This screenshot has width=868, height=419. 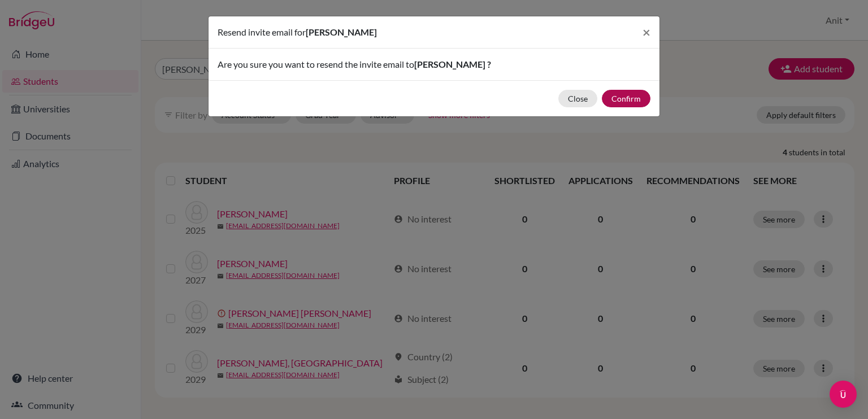 I want to click on span: Resend invite email for, so click(x=262, y=31).